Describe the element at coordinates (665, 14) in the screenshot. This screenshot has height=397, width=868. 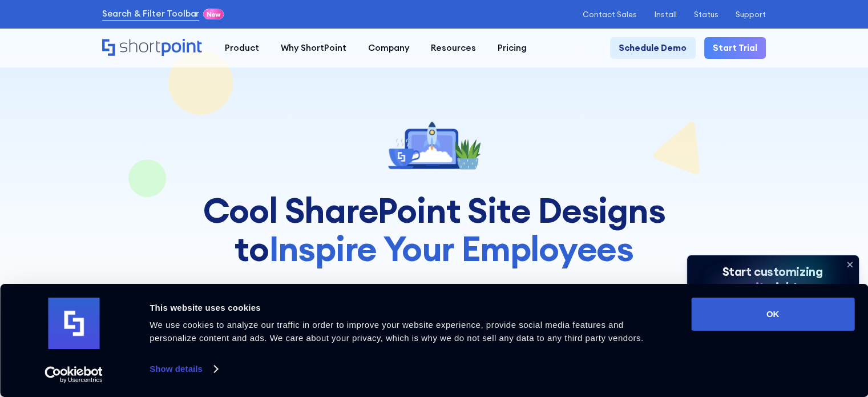
I see `p: Install` at that location.